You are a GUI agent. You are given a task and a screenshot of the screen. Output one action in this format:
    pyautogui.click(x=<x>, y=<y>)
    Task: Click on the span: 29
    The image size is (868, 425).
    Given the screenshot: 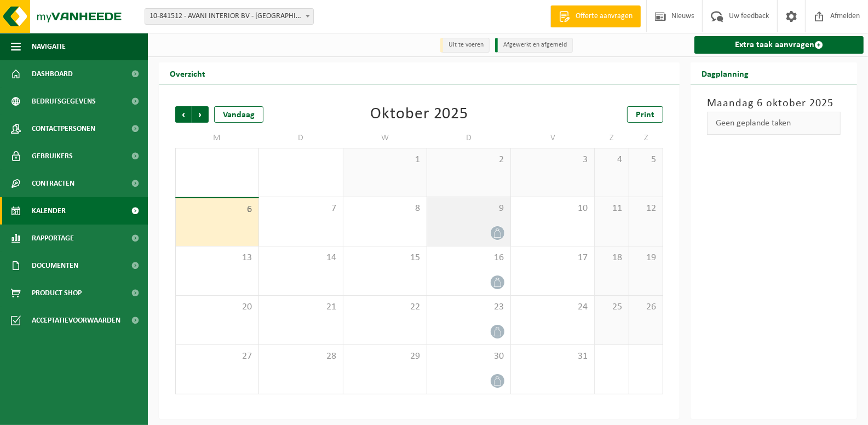 What is the action you would take?
    pyautogui.click(x=385, y=357)
    